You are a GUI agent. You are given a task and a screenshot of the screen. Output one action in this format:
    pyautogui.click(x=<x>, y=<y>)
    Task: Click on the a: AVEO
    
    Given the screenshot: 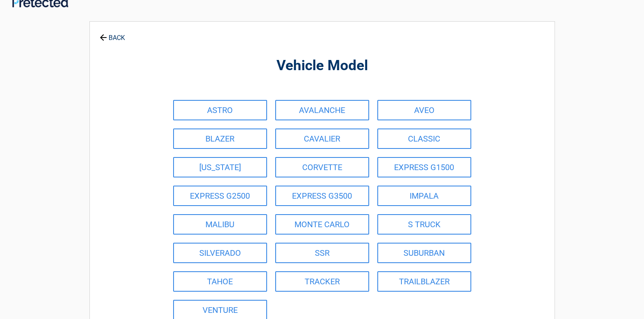 What is the action you would take?
    pyautogui.click(x=424, y=110)
    